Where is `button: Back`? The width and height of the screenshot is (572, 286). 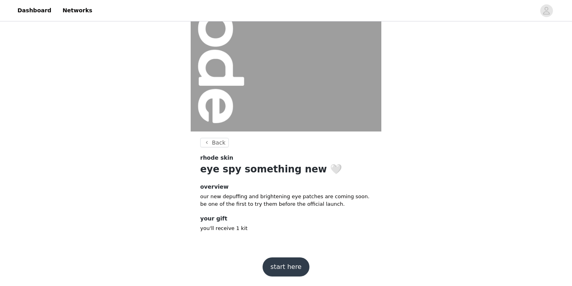
button: Back is located at coordinates (214, 143).